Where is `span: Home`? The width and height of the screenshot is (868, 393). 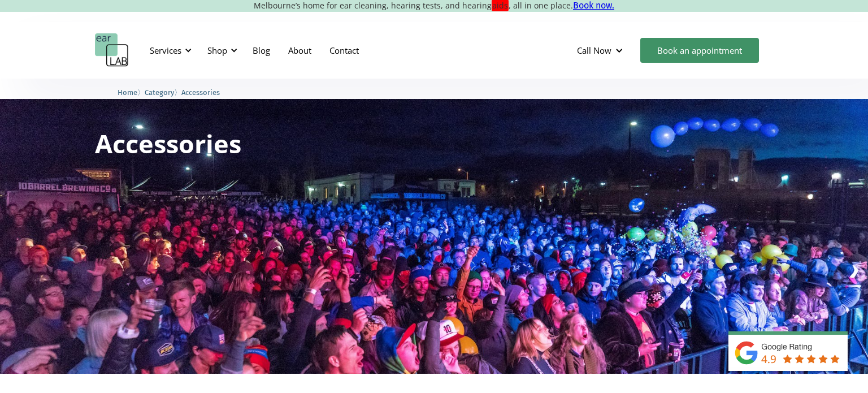
span: Home is located at coordinates (127, 92).